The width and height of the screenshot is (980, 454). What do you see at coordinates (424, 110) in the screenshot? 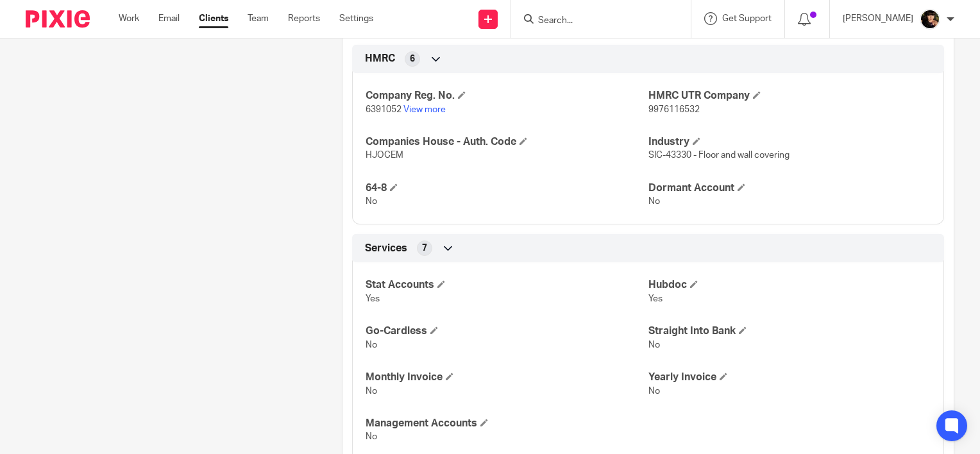
I see `a: View more` at bounding box center [424, 110].